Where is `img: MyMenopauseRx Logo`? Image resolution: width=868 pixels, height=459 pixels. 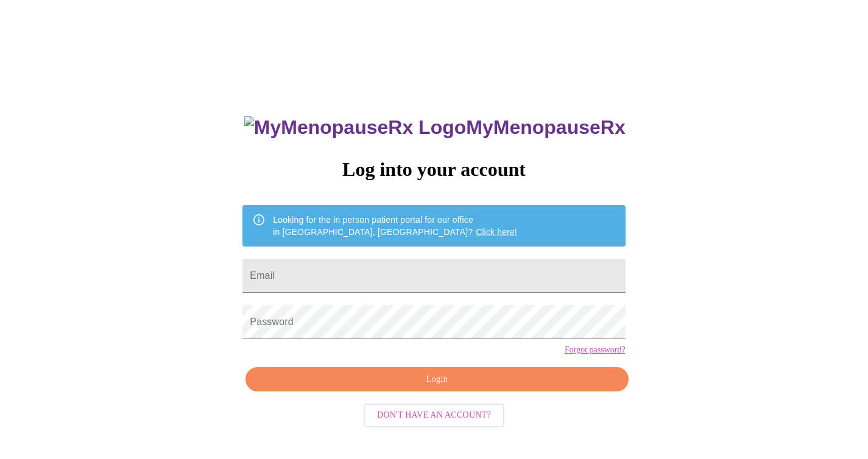
img: MyMenopauseRx Logo is located at coordinates (355, 127).